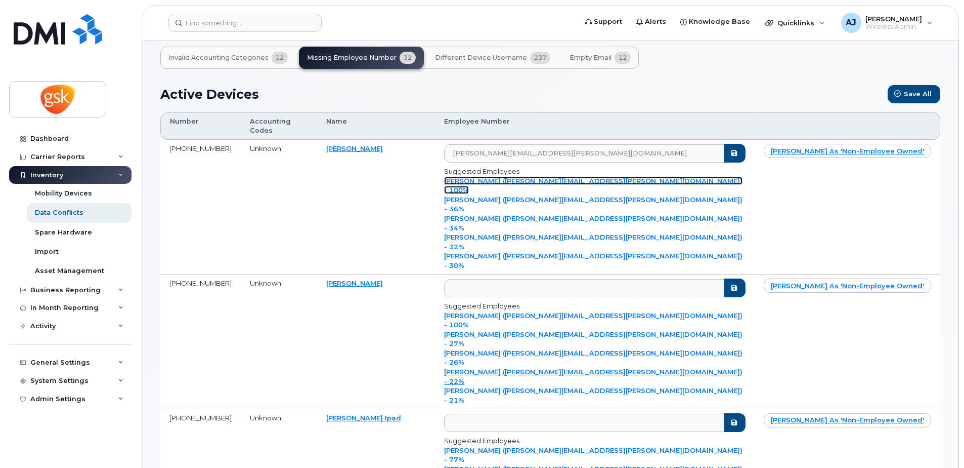 The width and height of the screenshot is (964, 468). I want to click on span: Empty Email, so click(591, 58).